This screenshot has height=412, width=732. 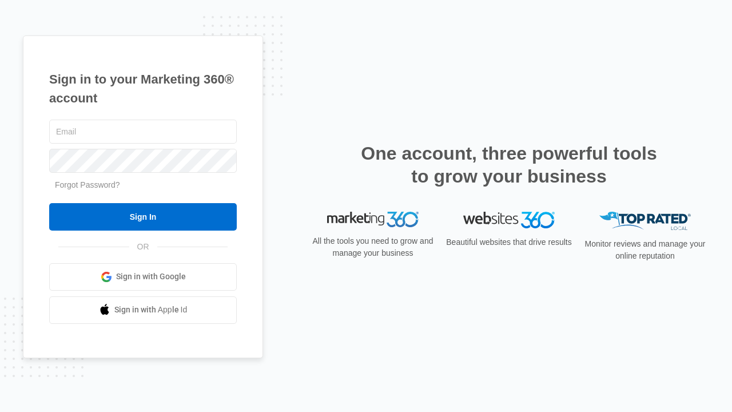 I want to click on h1: Sign in to your Marketing 360® account, so click(x=143, y=89).